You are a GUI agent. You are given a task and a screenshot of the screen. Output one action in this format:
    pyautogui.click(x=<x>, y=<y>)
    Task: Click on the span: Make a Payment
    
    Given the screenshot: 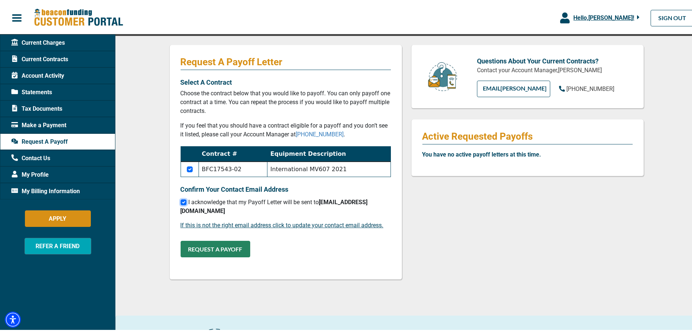 What is the action you would take?
    pyautogui.click(x=39, y=124)
    